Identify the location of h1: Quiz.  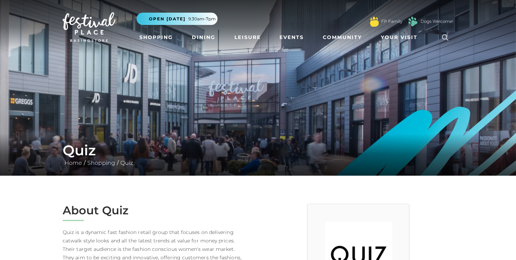
(258, 151).